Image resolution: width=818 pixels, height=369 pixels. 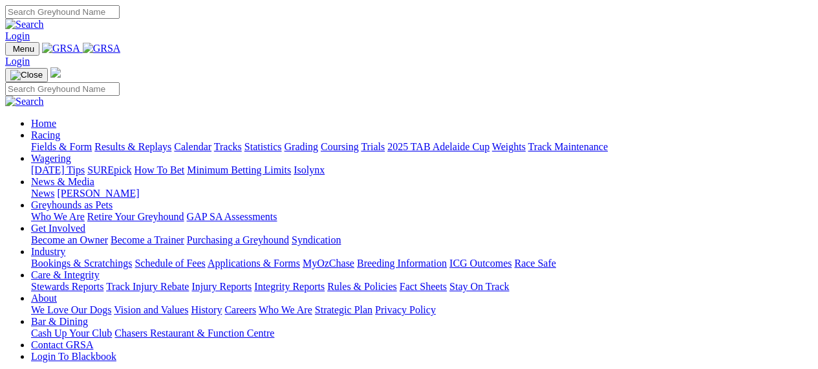 I want to click on a: GAP SA Assessments, so click(x=232, y=216).